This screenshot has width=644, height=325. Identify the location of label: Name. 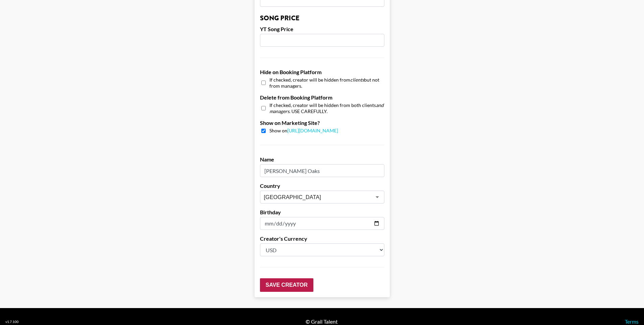
(322, 159).